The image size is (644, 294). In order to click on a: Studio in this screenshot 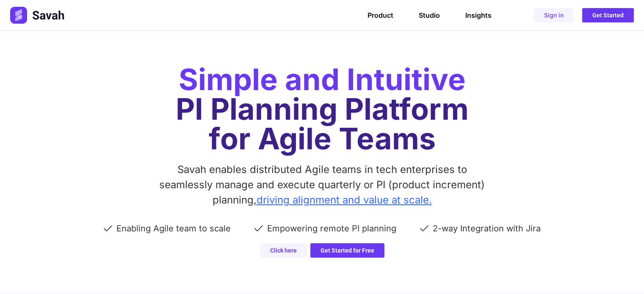, I will do `click(430, 15)`.